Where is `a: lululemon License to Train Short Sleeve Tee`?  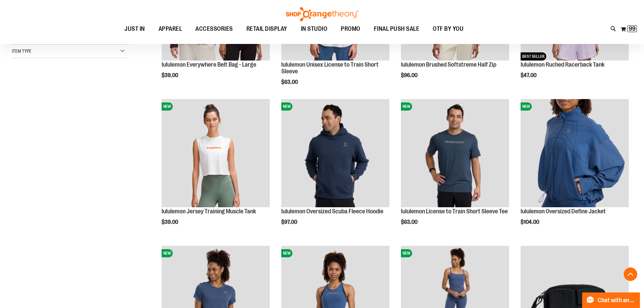 a: lululemon License to Train Short Sleeve Tee is located at coordinates (455, 211).